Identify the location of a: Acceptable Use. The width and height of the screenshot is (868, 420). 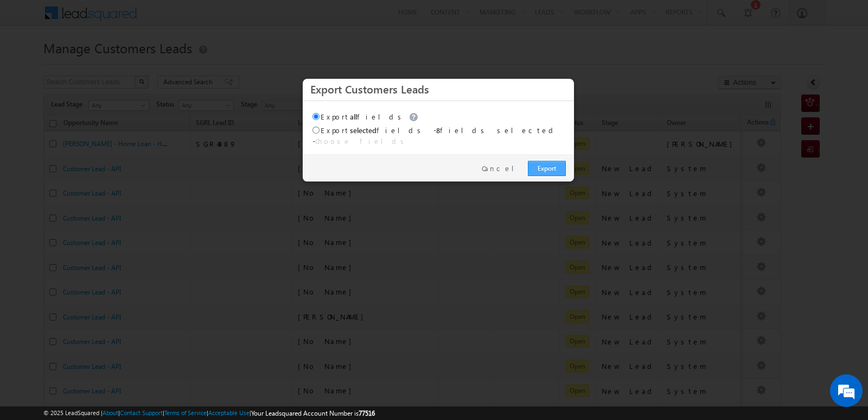
(229, 412).